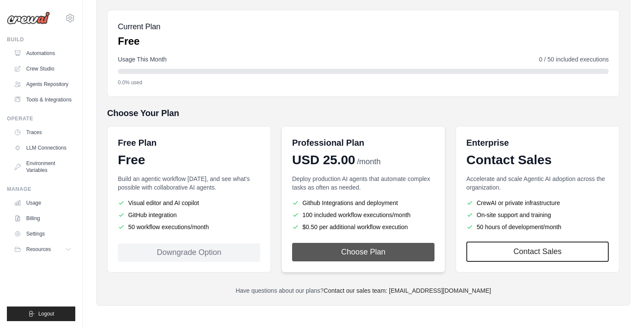 The height and width of the screenshot is (328, 644). I want to click on a: LLM Connections, so click(43, 148).